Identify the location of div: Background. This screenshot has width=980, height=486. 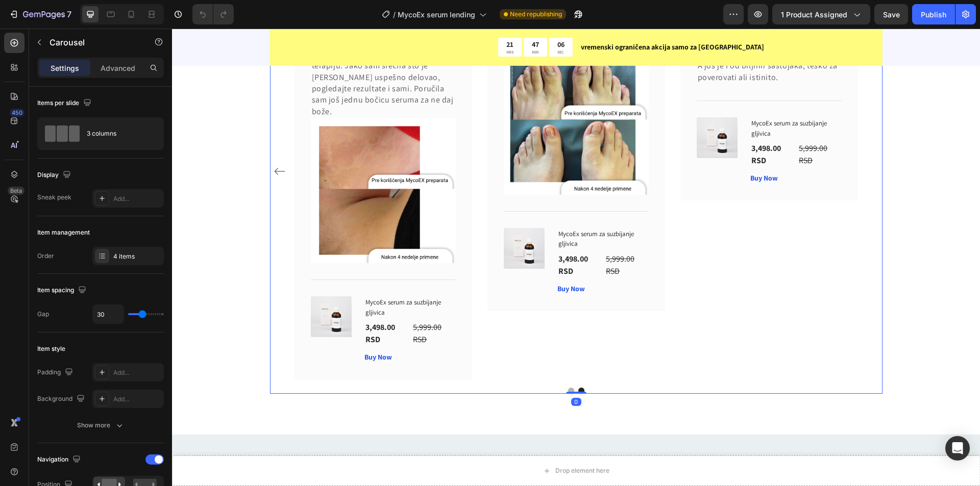
(62, 399).